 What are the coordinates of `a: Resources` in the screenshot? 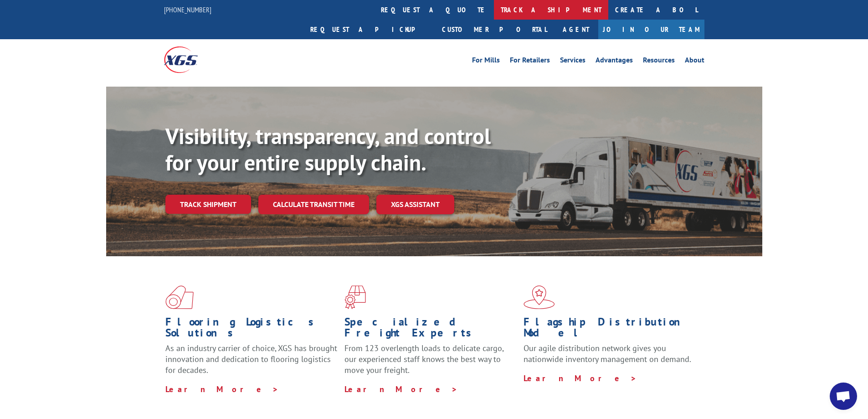 It's located at (659, 61).